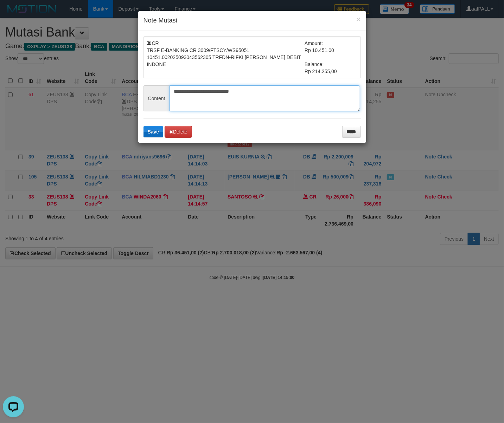 The width and height of the screenshot is (504, 423). I want to click on button: Save, so click(153, 132).